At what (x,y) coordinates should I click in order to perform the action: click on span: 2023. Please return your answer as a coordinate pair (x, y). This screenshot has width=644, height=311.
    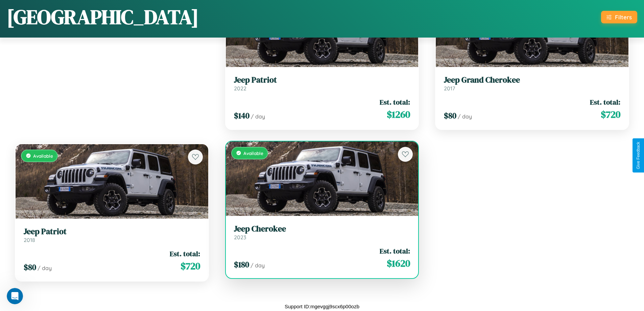
    Looking at the image, I should click on (240, 238).